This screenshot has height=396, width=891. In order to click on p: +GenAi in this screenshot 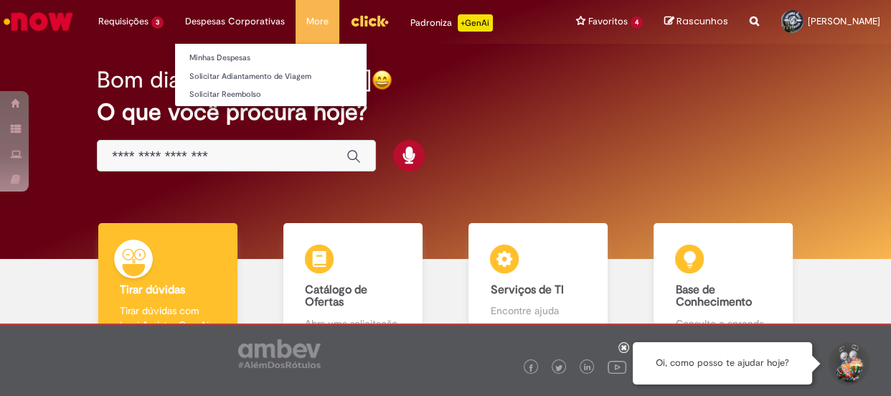, I will do `click(475, 23)`.